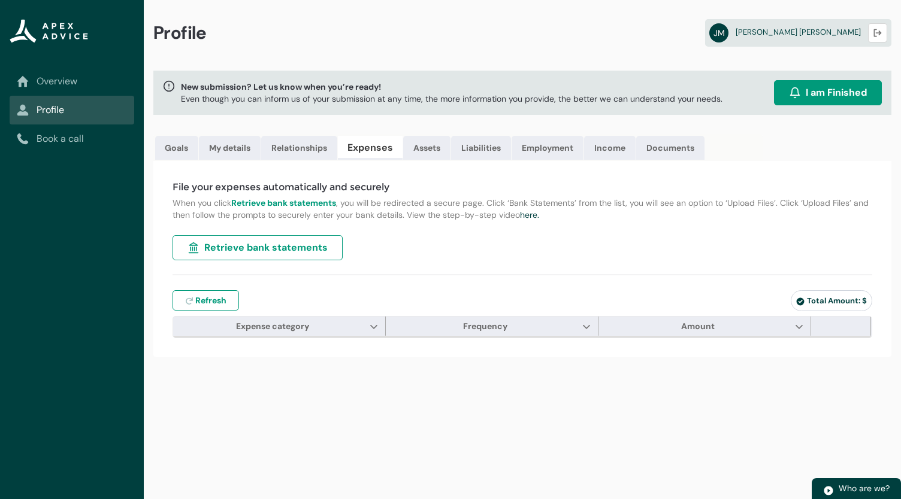 This screenshot has width=901, height=499. What do you see at coordinates (48, 31) in the screenshot?
I see `img: Apex Advice Group` at bounding box center [48, 31].